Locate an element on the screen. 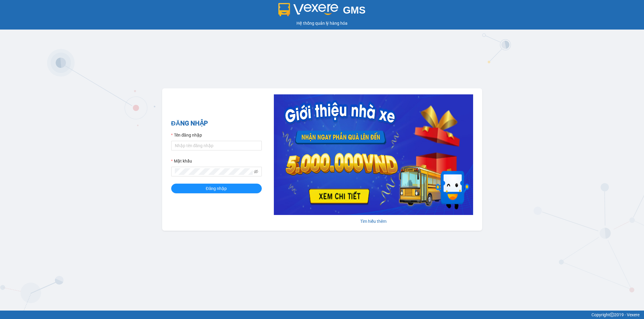 This screenshot has width=644, height=319. span: copyright is located at coordinates (612, 315).